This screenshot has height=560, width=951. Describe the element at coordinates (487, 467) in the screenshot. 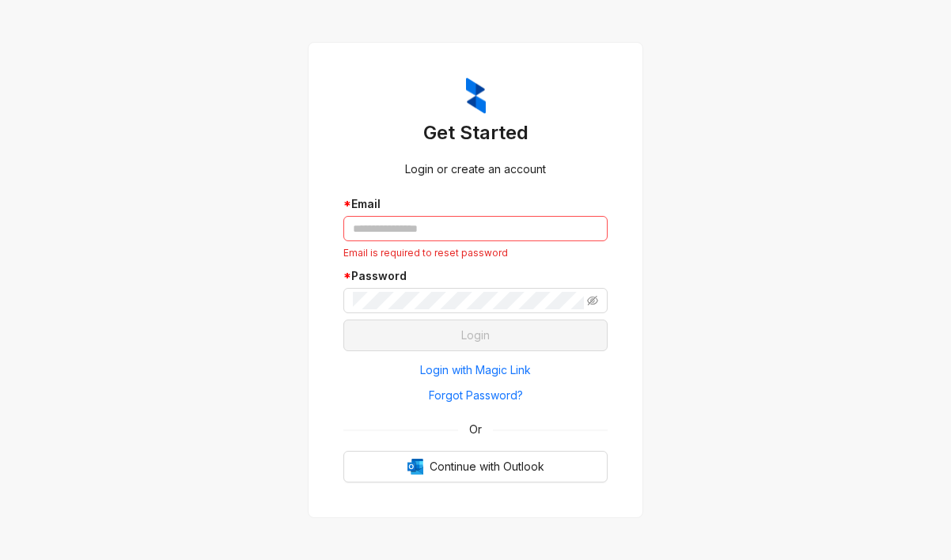

I see `span: Continue with Outlook` at that location.